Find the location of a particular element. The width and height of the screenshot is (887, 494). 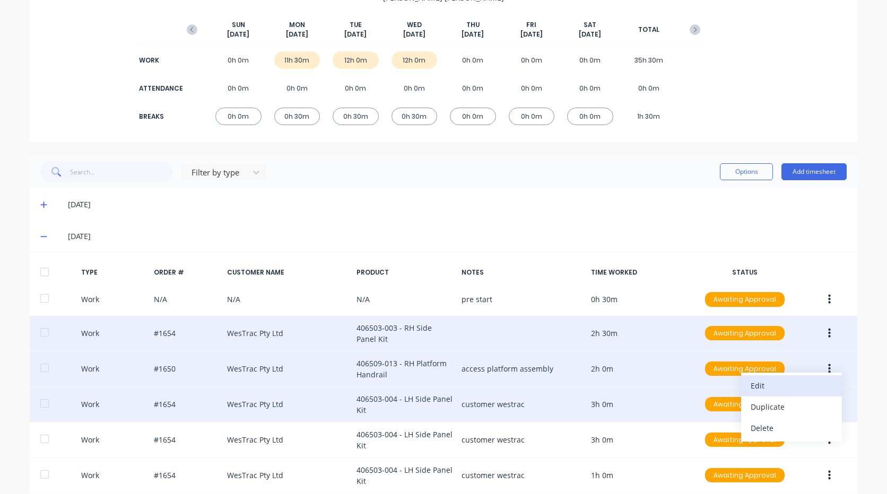

div: TYPE is located at coordinates (114, 273).